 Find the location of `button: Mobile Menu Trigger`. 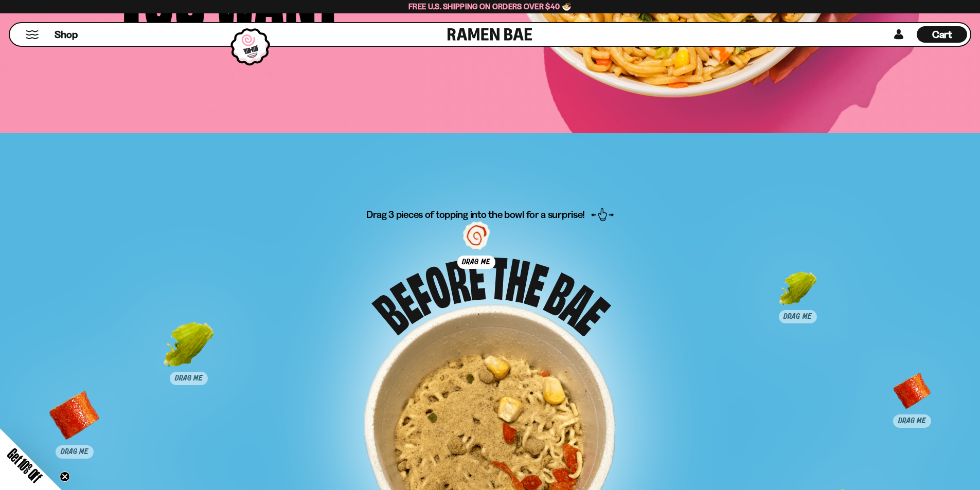

button: Mobile Menu Trigger is located at coordinates (32, 34).